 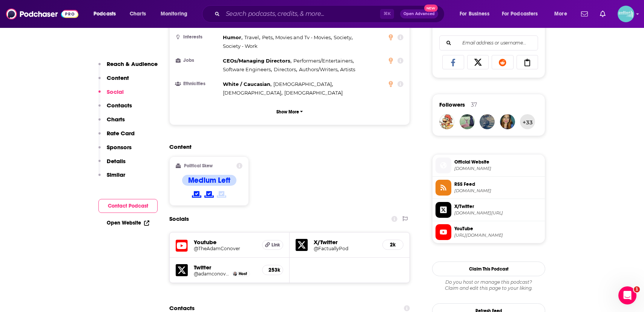 What do you see at coordinates (116, 174) in the screenshot?
I see `p: Similar` at bounding box center [116, 174].